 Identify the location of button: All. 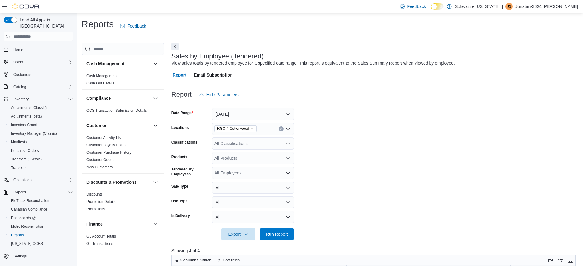
(253, 217).